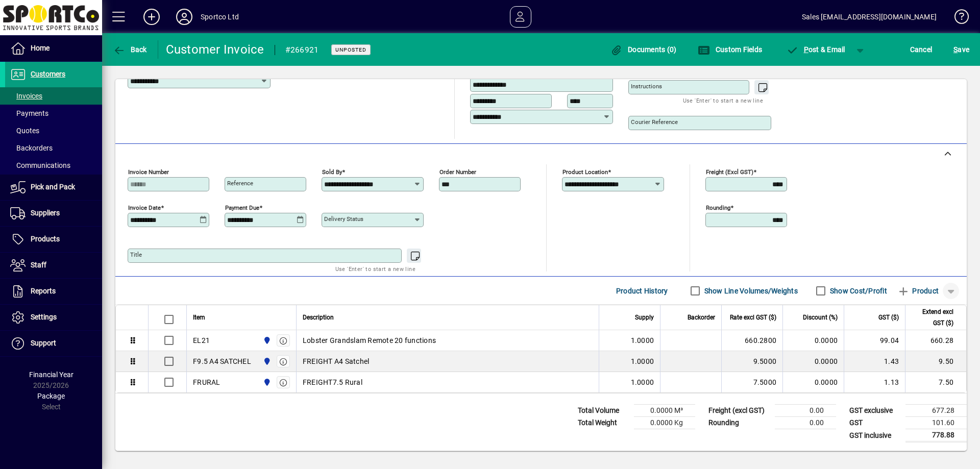  Describe the element at coordinates (604, 423) in the screenshot. I see `td: Total Weight` at that location.